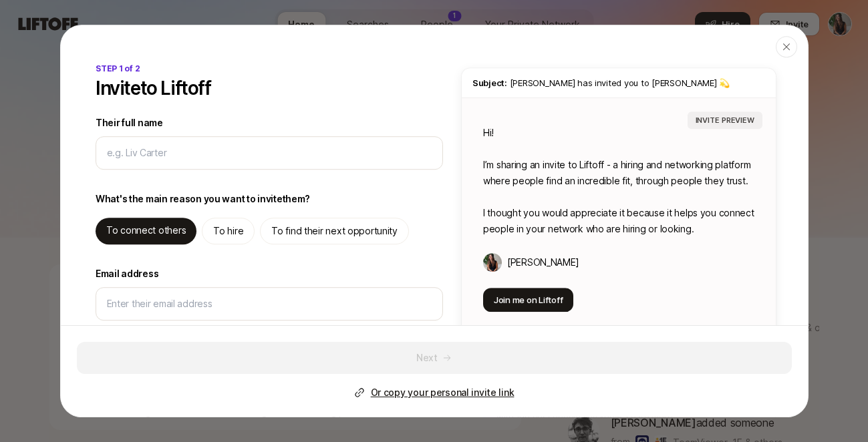 Image resolution: width=868 pixels, height=442 pixels. Describe the element at coordinates (334, 231) in the screenshot. I see `p: To find their next opportunity` at that location.